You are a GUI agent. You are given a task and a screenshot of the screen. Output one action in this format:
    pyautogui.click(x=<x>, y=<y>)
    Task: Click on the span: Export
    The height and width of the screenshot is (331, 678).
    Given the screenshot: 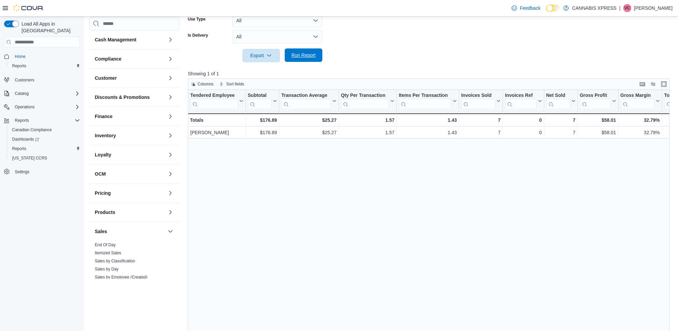 What is the action you would take?
    pyautogui.click(x=261, y=55)
    